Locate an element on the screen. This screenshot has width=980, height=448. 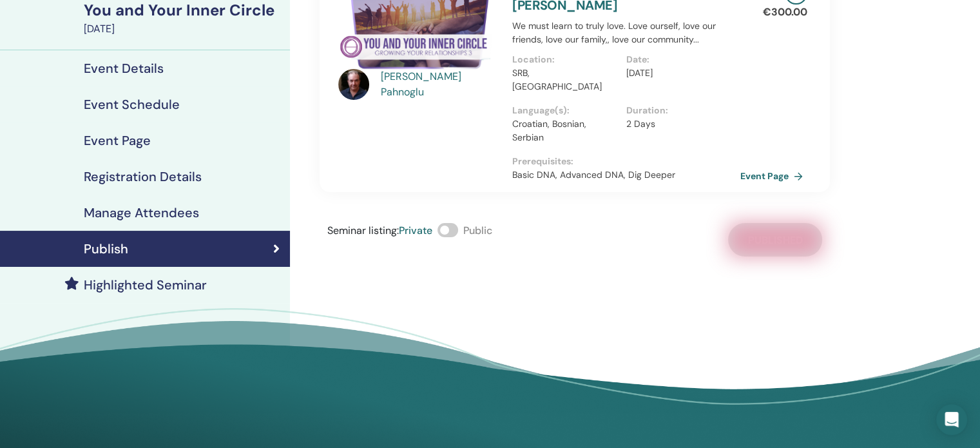
p: Duration : is located at coordinates (679, 110).